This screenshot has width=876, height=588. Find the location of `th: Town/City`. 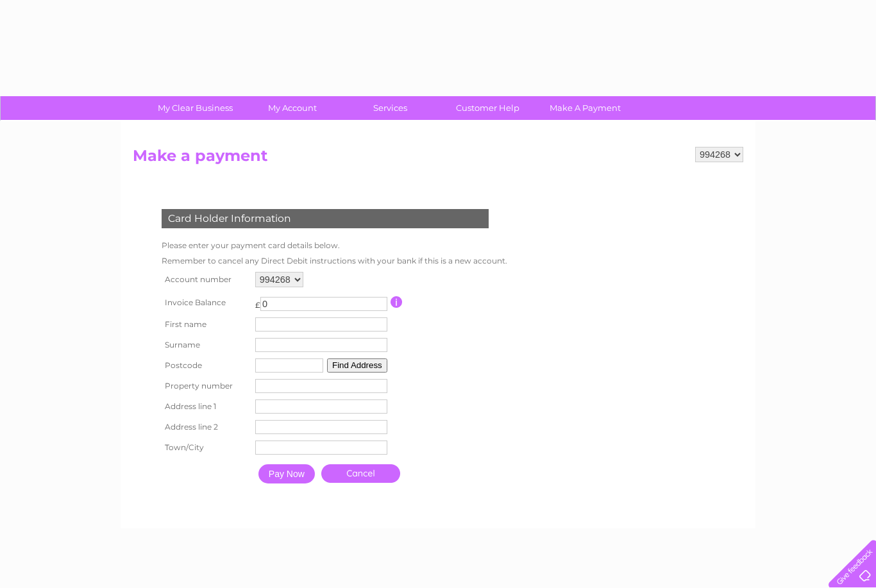

th: Town/City is located at coordinates (205, 448).